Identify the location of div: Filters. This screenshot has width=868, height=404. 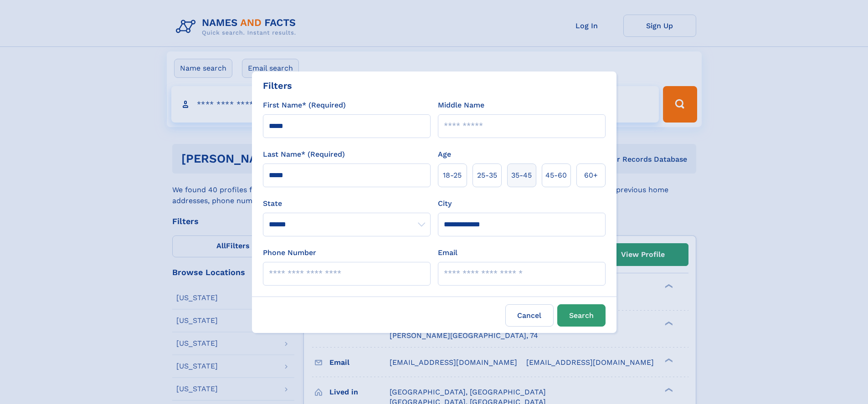
(278, 86).